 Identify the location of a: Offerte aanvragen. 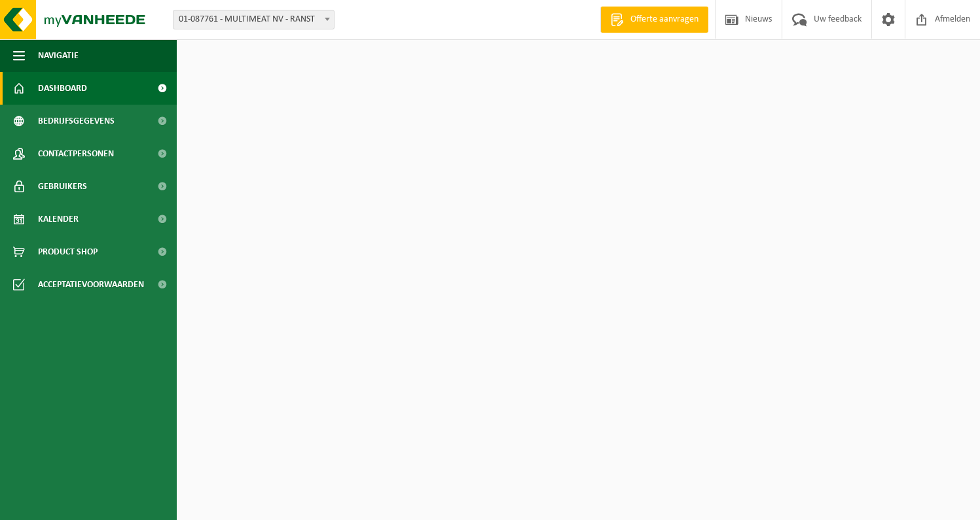
(653, 20).